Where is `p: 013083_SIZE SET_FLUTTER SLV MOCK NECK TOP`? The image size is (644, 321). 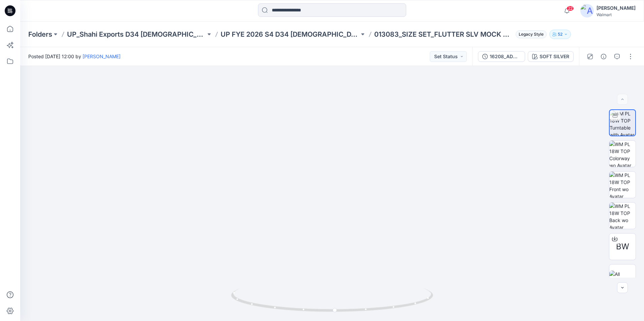
p: 013083_SIZE SET_FLUTTER SLV MOCK NECK TOP is located at coordinates (443, 34).